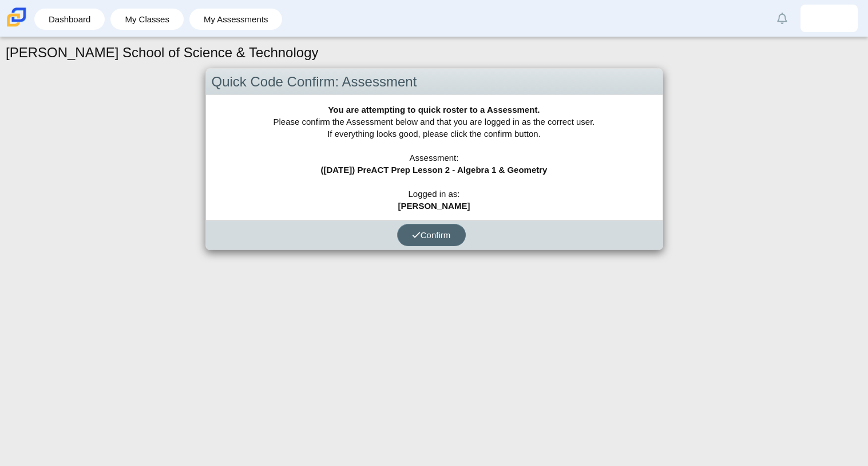 Image resolution: width=868 pixels, height=466 pixels. Describe the element at coordinates (829, 18) in the screenshot. I see `a: chrisette.jones.eaxHCs` at that location.